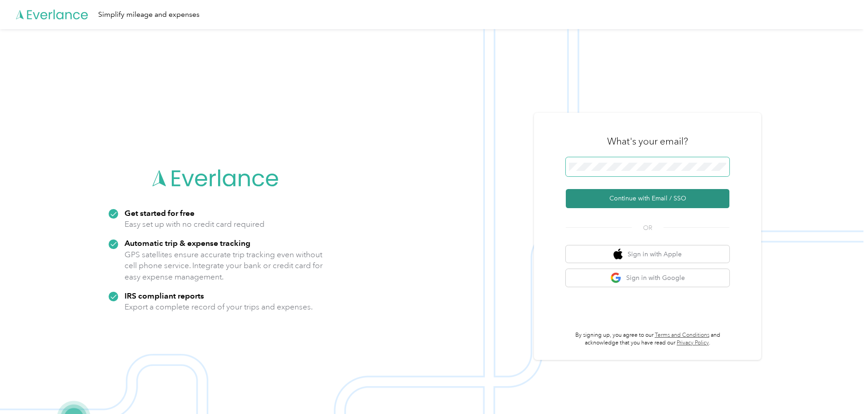  What do you see at coordinates (218, 307) in the screenshot?
I see `p: Export a complete record of your trips and expenses.` at bounding box center [218, 307].